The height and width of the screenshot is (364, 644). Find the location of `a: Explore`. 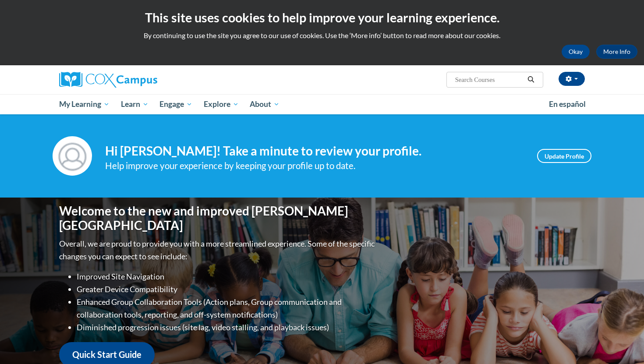

a: Explore is located at coordinates (221, 104).